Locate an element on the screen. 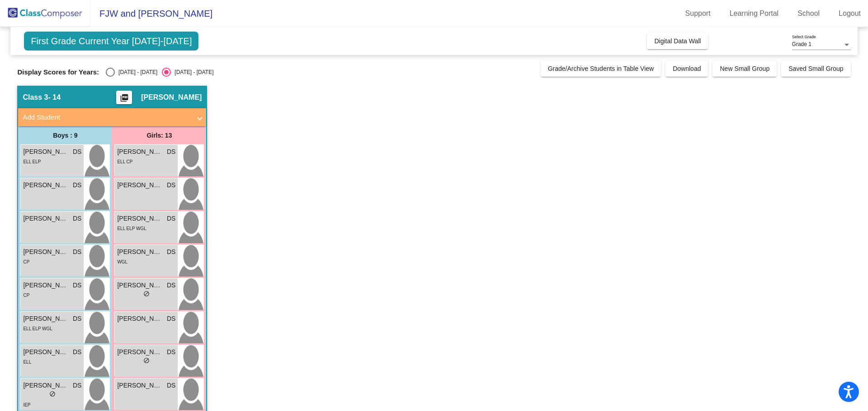 The width and height of the screenshot is (868, 411). a: Logout is located at coordinates (850, 13).